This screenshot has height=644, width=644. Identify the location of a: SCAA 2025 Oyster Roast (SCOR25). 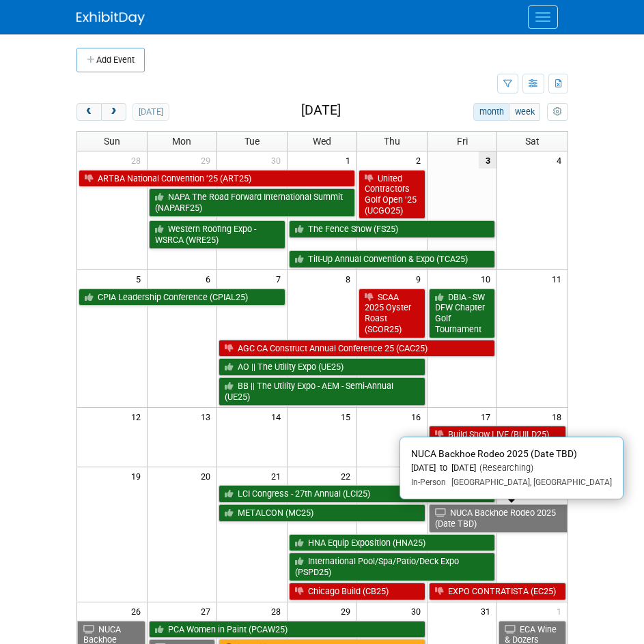
(392, 313).